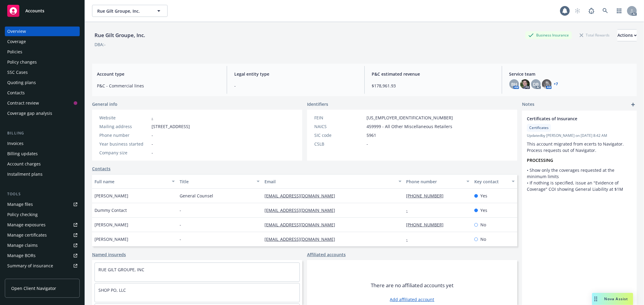 The width and height of the screenshot is (644, 305). Describe the element at coordinates (329, 181) in the screenshot. I see `div: Email` at that location.